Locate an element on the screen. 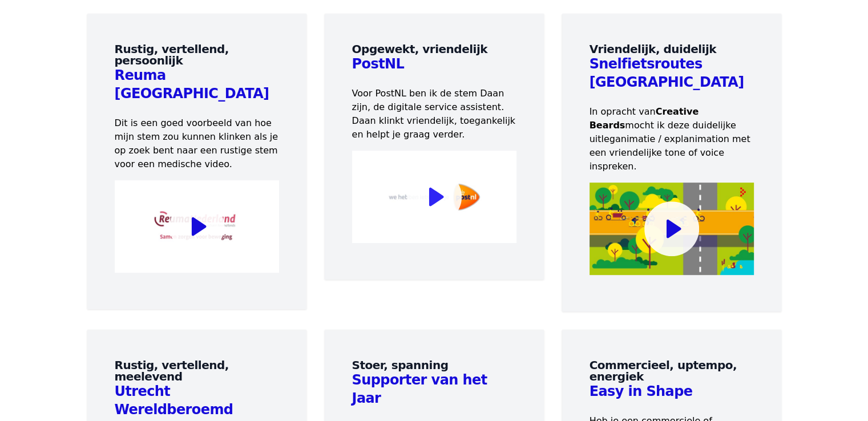  p: Dit is een goed voorbeeld van hoe mijn stem zou kunnen klinken als je op zoek bent naar een rusti... is located at coordinates (197, 144).